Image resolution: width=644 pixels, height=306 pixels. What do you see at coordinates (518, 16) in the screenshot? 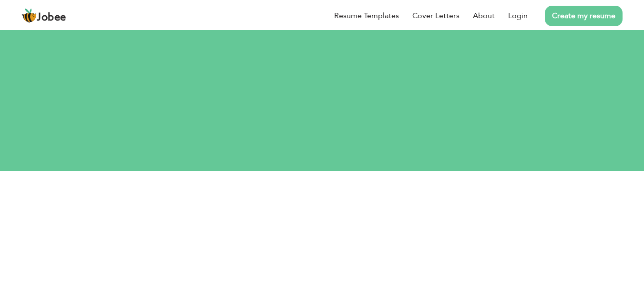
I see `a: Login` at bounding box center [518, 16].